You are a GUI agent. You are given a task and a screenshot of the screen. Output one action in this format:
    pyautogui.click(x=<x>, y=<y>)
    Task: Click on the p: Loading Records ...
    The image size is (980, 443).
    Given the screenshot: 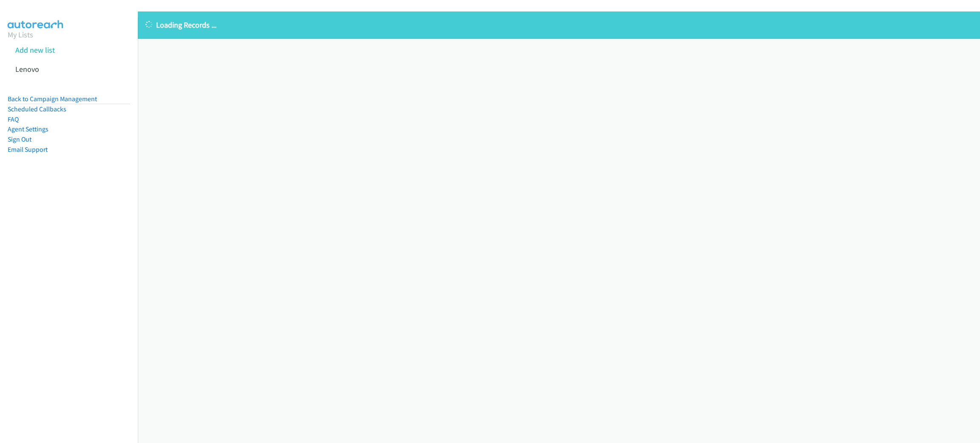 What is the action you would take?
    pyautogui.click(x=559, y=25)
    